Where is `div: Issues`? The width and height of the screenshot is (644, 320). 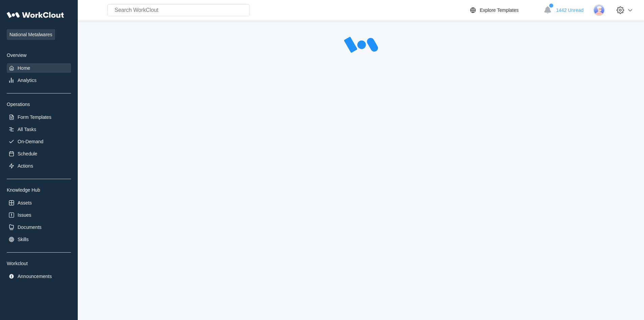
div: Issues is located at coordinates (24, 215).